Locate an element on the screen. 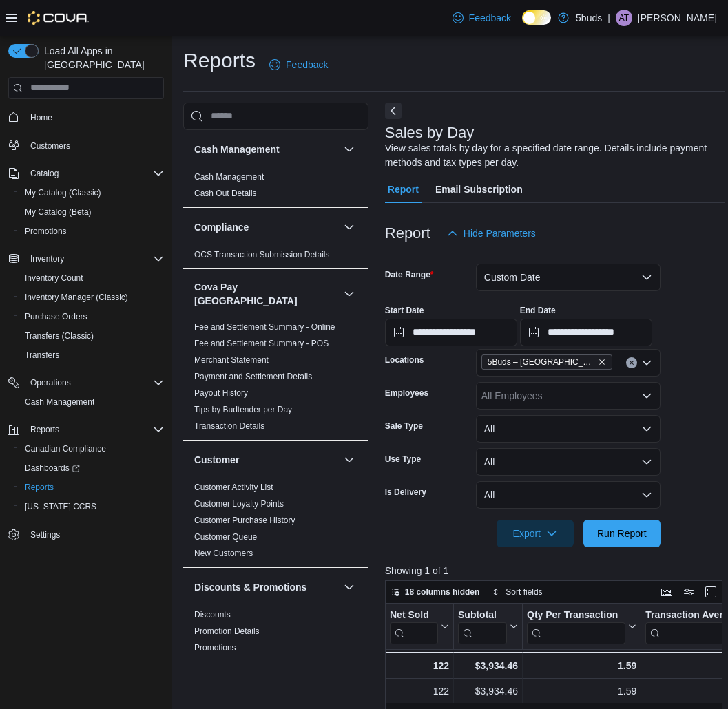  span: Transfers is located at coordinates (42, 356).